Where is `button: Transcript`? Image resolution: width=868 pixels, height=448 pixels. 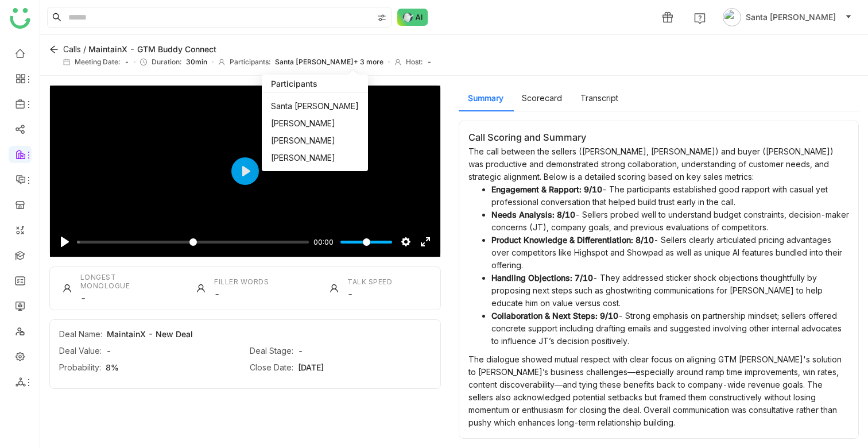
button: Transcript is located at coordinates (599, 98).